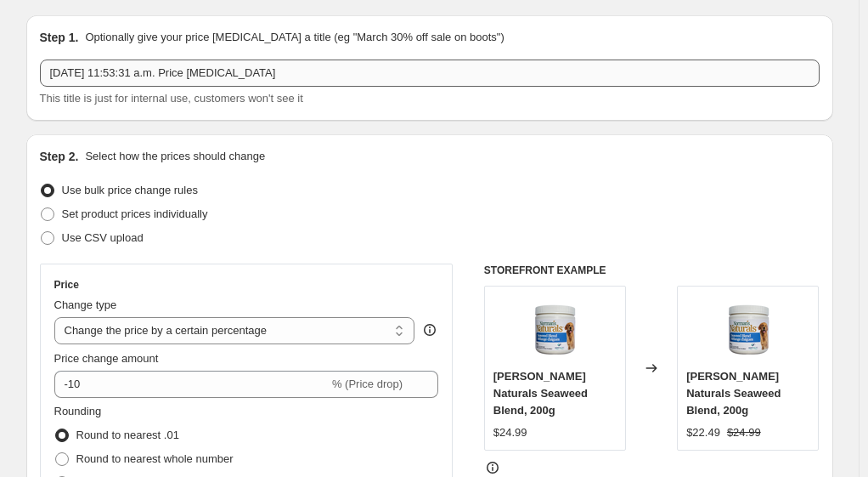 The height and width of the screenshot is (477, 868). What do you see at coordinates (652, 270) in the screenshot?
I see `h6: STOREFRONT EXAMPLE` at bounding box center [652, 270].